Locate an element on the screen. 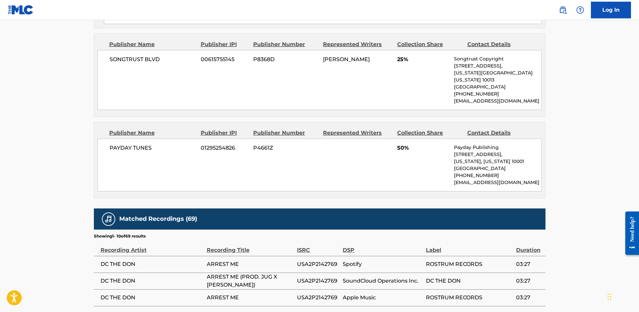 The image size is (639, 312). p: Payday Publishing is located at coordinates (498, 147).